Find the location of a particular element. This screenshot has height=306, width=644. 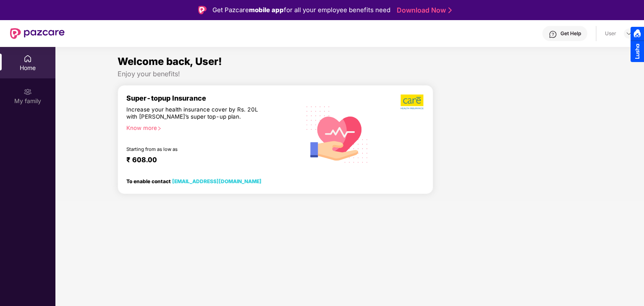

div: To enable contact is located at coordinates (194, 181).